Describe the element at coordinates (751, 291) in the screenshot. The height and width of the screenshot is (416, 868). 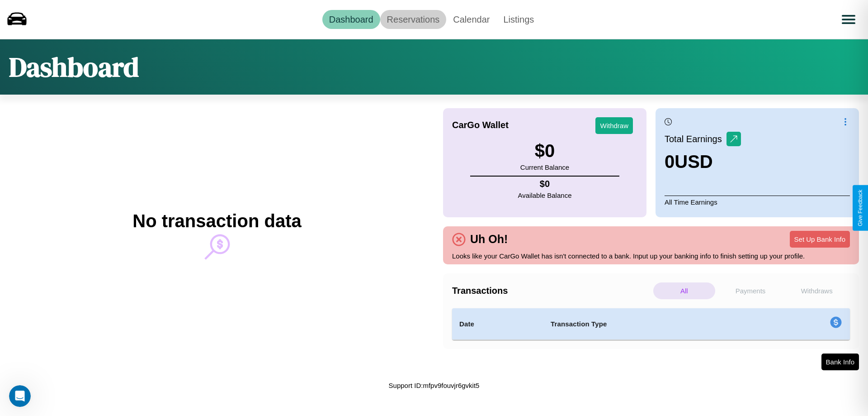
I see `p: Payments` at that location.